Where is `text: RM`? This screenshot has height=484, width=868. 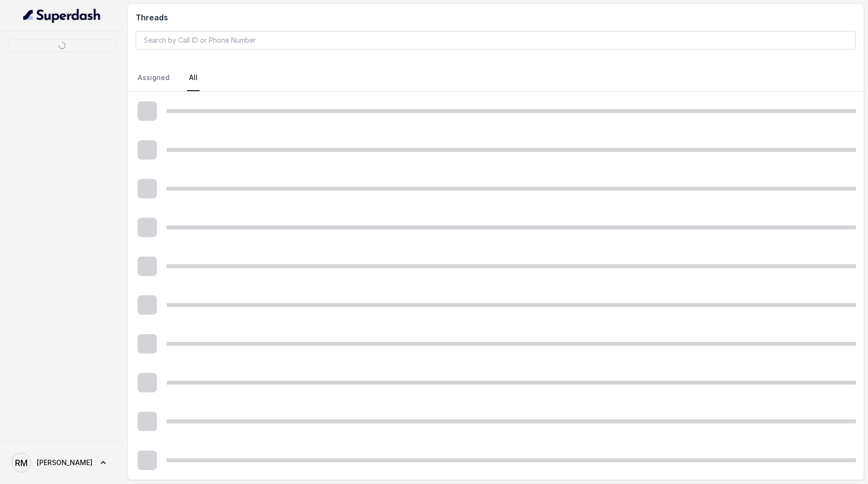
text: RM is located at coordinates (21, 463).